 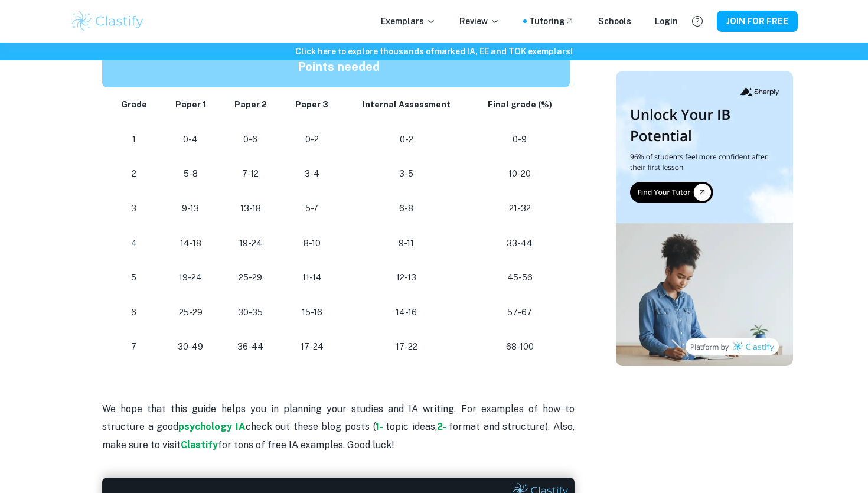 I want to click on p: 33-44, so click(x=519, y=243).